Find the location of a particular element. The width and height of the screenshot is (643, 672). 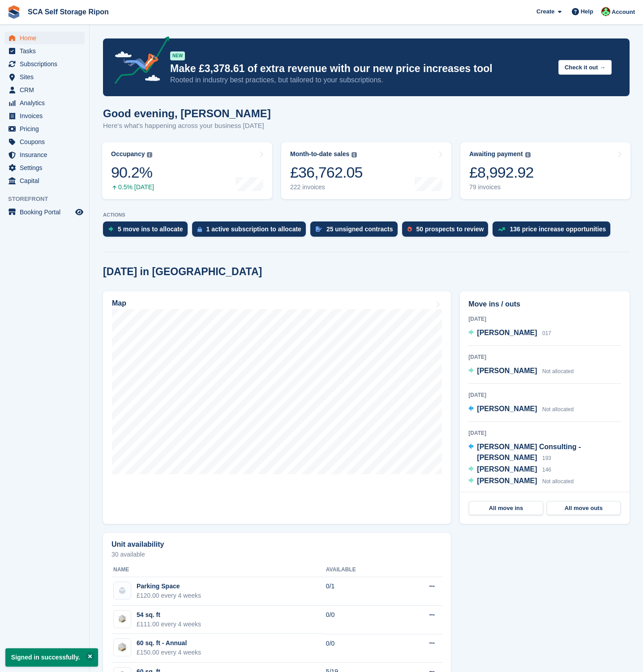

img: price_increase_opportunities-93ffe204e8149a01c8c9dc8f82e8f89637d9d84a8eef4429ea346261dce0b2c0.svg is located at coordinates (501, 229).